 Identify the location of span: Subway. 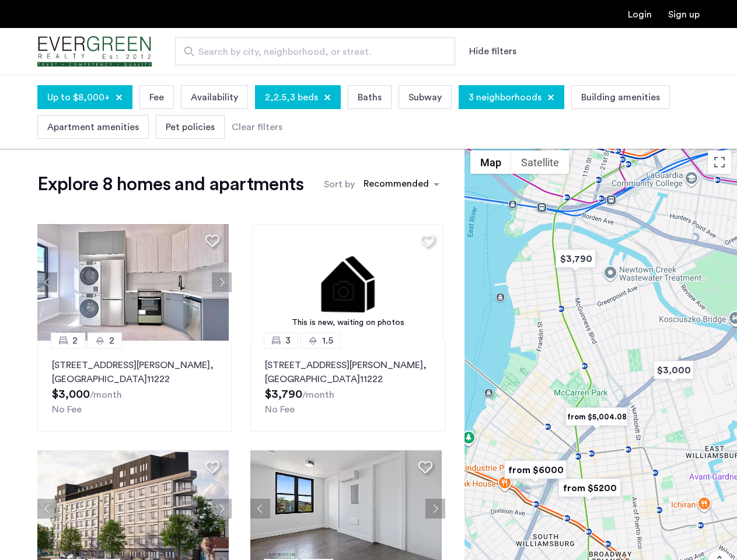
(425, 97).